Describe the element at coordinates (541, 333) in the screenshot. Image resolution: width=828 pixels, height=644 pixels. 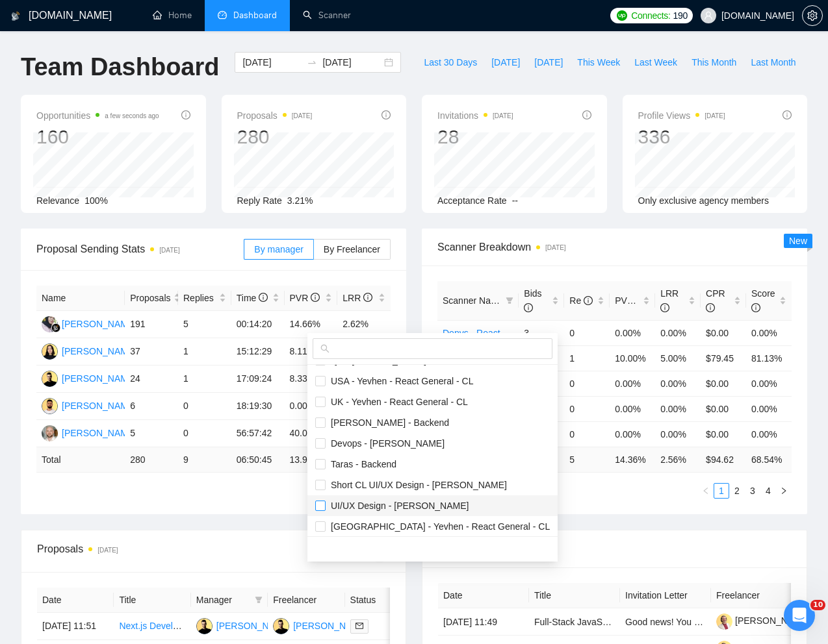
I see `td: 3` at that location.